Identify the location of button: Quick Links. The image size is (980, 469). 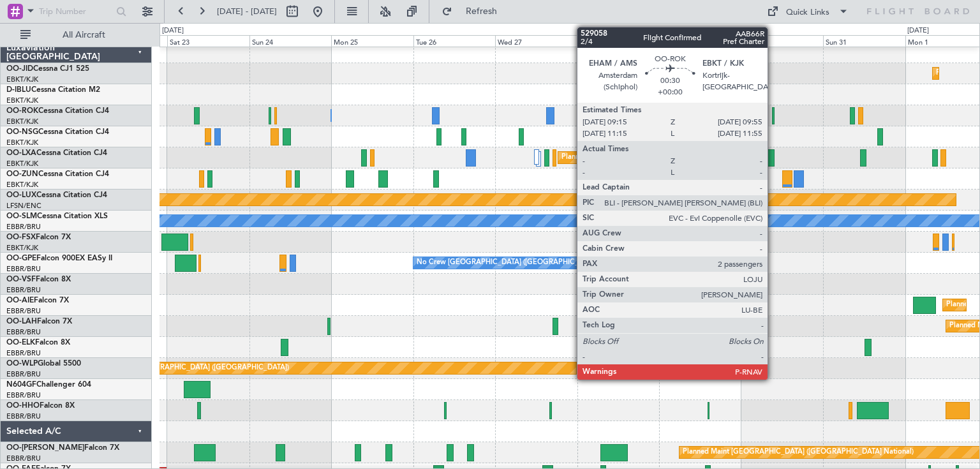
(808, 11).